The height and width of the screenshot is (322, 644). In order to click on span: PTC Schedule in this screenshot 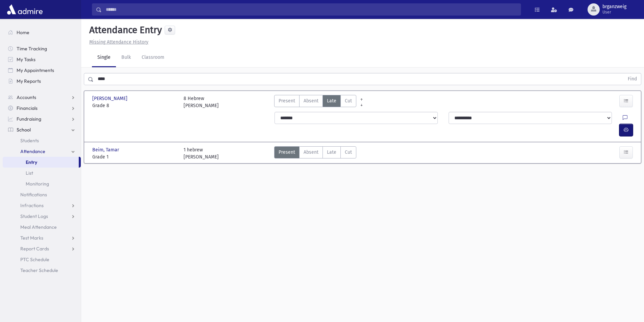, I will do `click(35, 260)`.